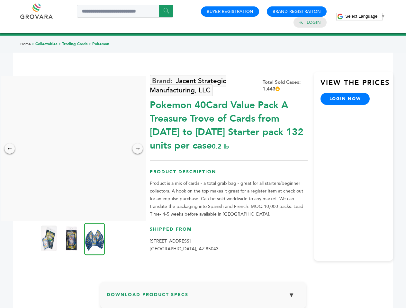  Describe the element at coordinates (25, 44) in the screenshot. I see `a: Home` at that location.